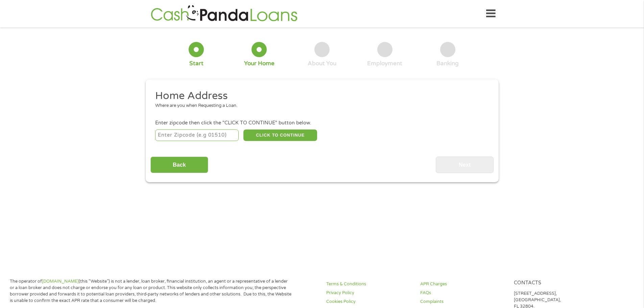 The image size is (644, 308). Describe the element at coordinates (319, 96) in the screenshot. I see `h2: Home Address` at that location.